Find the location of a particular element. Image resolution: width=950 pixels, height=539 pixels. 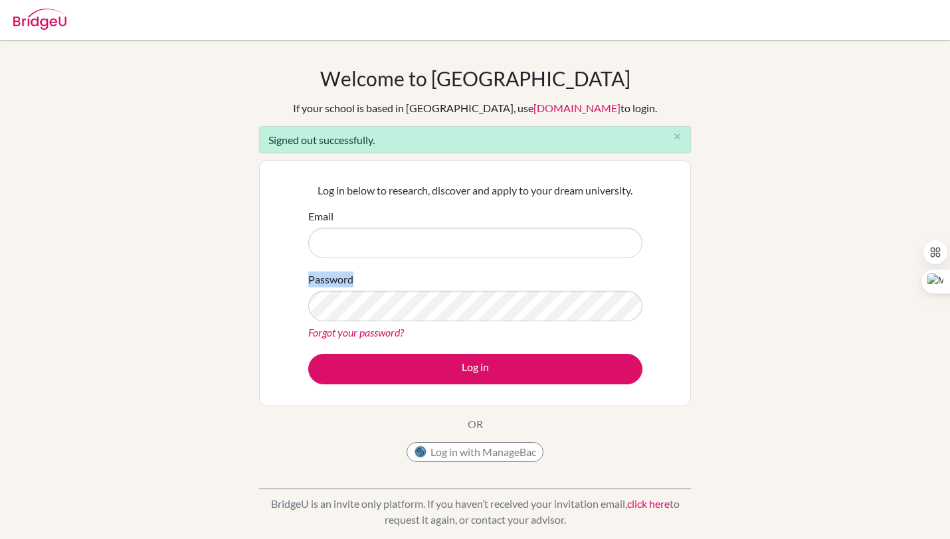

label: Email is located at coordinates (321, 216).